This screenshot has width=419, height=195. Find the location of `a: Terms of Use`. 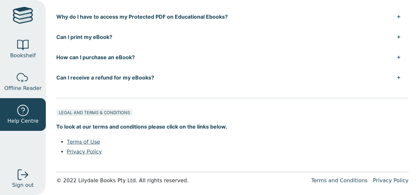

a: Terms of Use is located at coordinates (83, 142).